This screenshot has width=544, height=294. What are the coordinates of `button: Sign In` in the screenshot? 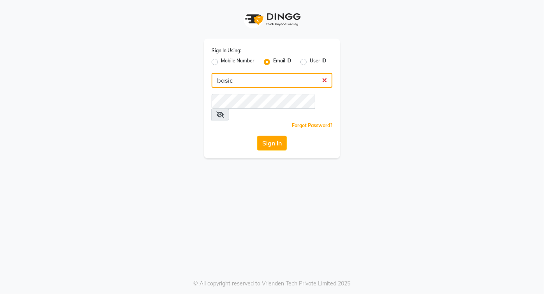 It's located at (272, 143).